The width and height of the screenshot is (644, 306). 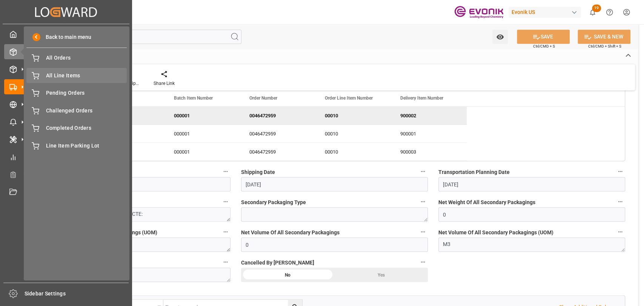 What do you see at coordinates (77, 75) in the screenshot?
I see `a: All Line Items` at bounding box center [77, 75].